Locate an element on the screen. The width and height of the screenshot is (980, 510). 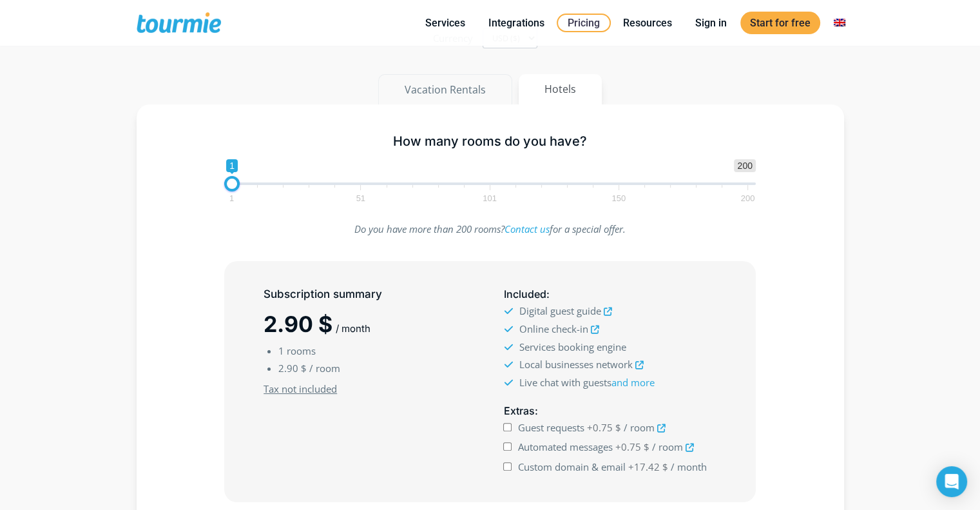
span: Services booking engine is located at coordinates (572, 347).